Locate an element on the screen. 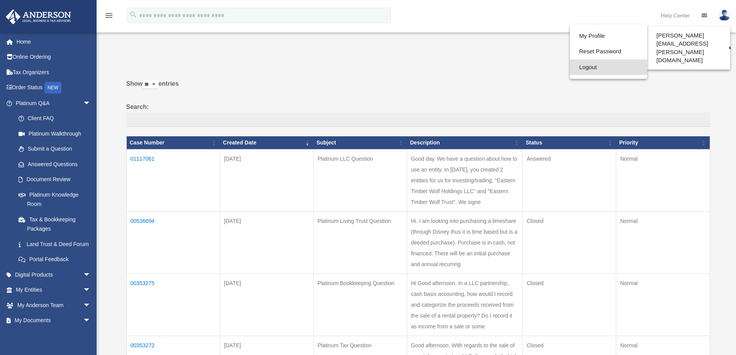  td: Platinum LLC Question is located at coordinates (360, 180).